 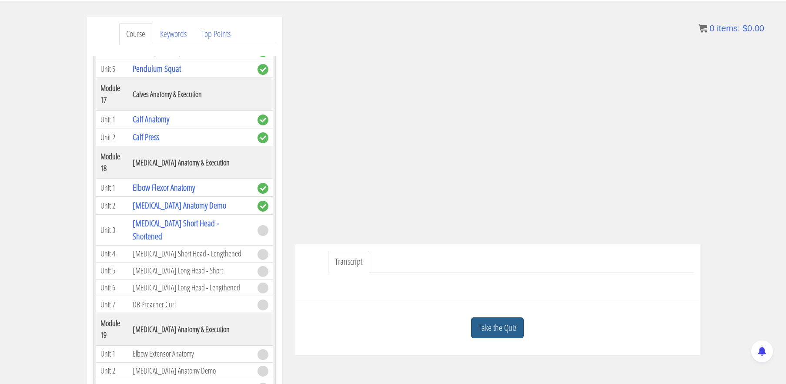 I want to click on a: Calf Anatomy, so click(x=151, y=119).